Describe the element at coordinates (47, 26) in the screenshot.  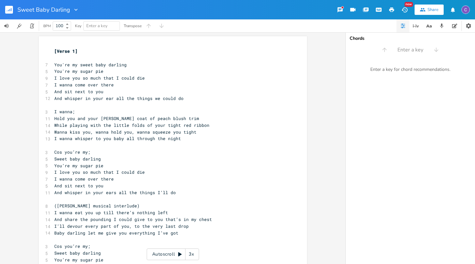
I see `div: BPM` at that location.